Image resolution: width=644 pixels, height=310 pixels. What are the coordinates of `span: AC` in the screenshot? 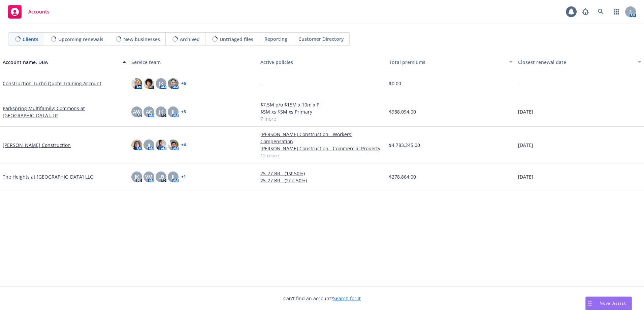 It's located at (149, 112).